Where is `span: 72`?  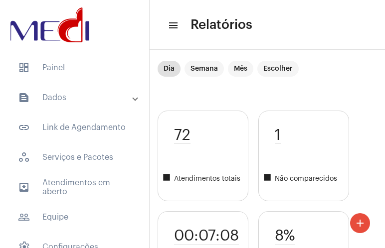 span: 72 is located at coordinates (182, 136).